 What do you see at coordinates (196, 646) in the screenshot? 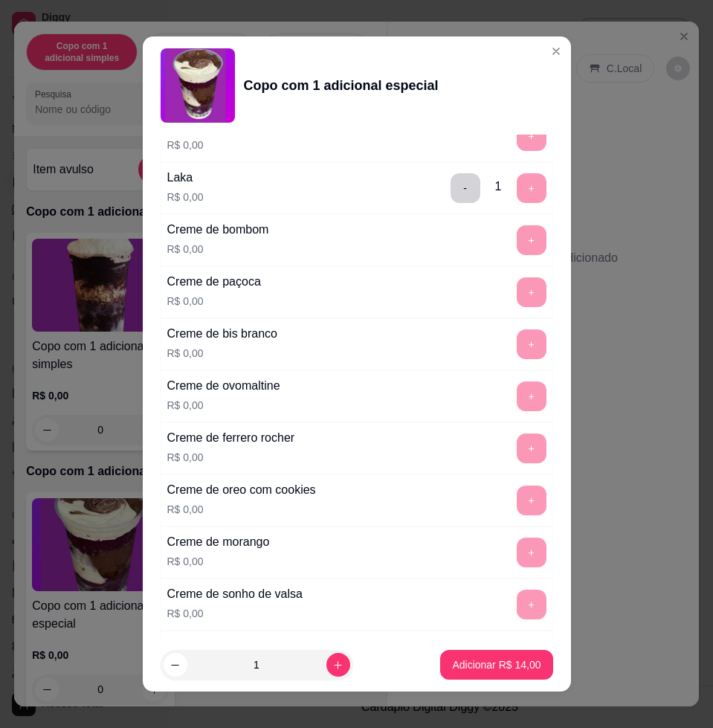
I see `div: Bis branco` at bounding box center [196, 646].